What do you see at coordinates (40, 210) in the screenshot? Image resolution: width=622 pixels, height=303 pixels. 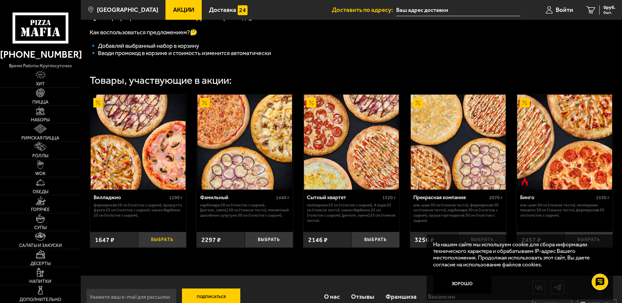 I see `span: Горячее` at bounding box center [40, 210].